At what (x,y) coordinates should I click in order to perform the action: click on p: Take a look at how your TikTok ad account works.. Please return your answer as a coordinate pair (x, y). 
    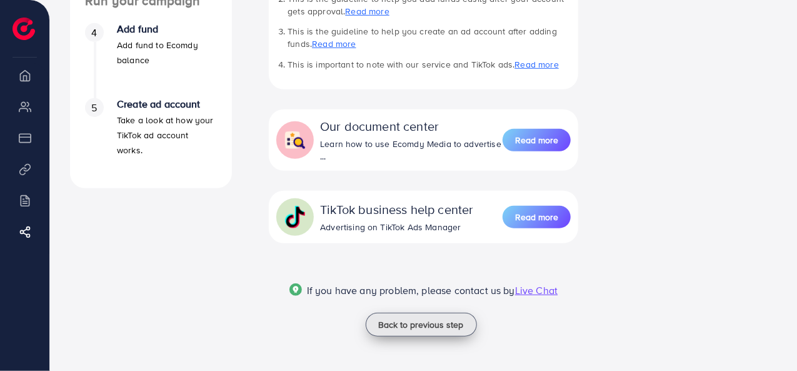
    Looking at the image, I should click on (167, 135).